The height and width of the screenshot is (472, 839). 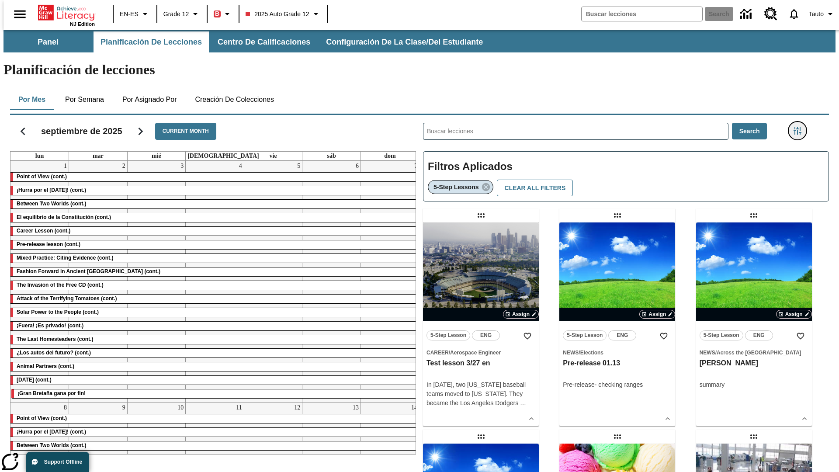 I want to click on h2: Filtros Aplicados, so click(x=626, y=167).